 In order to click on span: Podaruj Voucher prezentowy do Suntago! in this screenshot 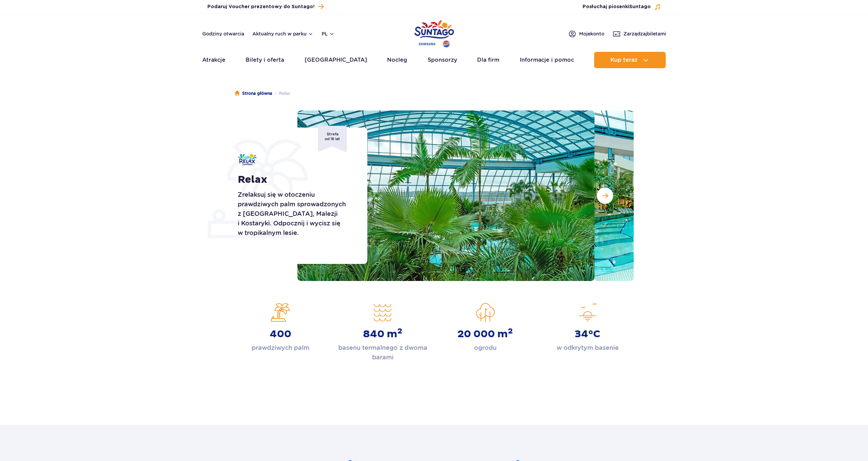, I will do `click(261, 7)`.